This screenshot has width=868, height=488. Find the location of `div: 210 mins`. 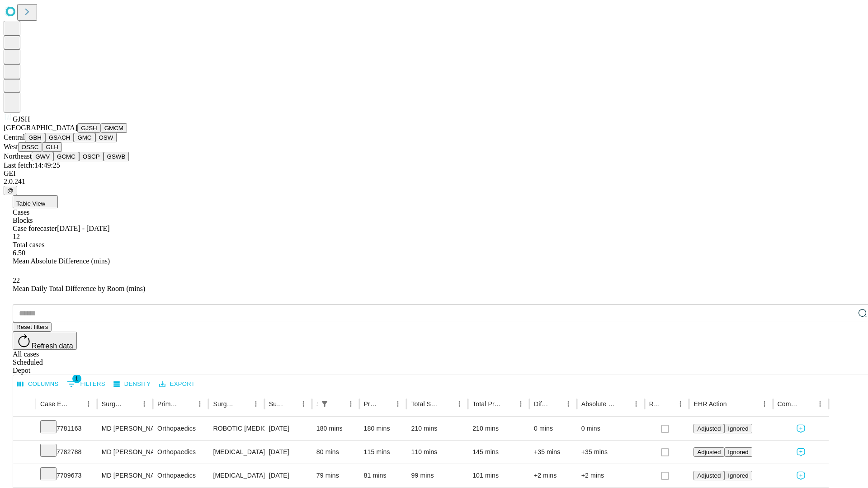

div: 210 mins is located at coordinates (437, 428).